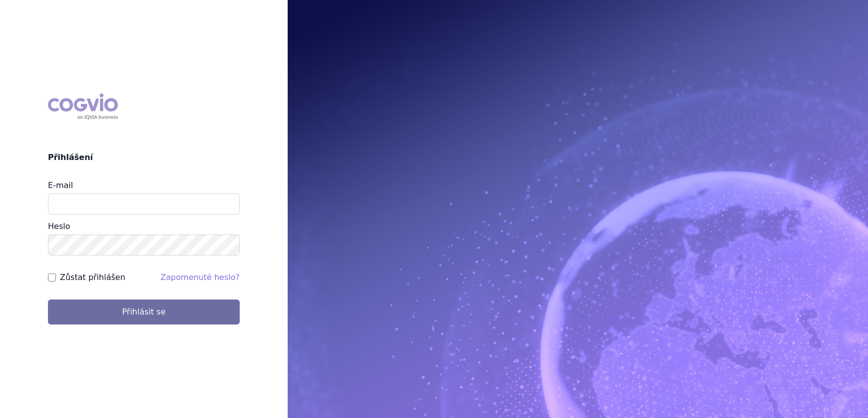 Image resolution: width=868 pixels, height=418 pixels. Describe the element at coordinates (60, 185) in the screenshot. I see `label: E-mail` at that location.